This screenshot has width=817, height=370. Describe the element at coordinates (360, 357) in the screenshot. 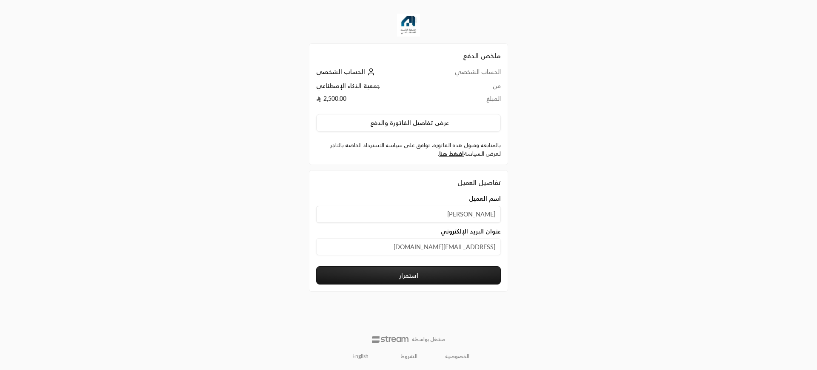

I see `a: English` at that location.